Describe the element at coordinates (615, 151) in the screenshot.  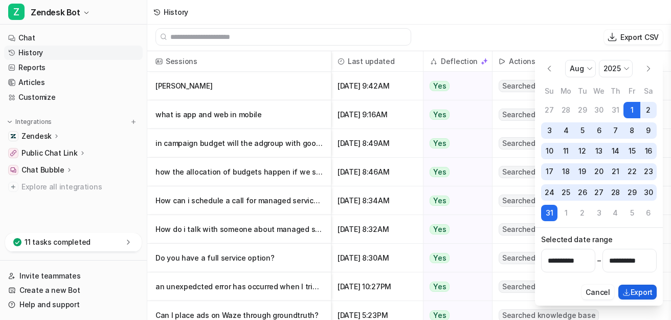
I see `button: Thursday, August 14th, 2025, selected` at that location.